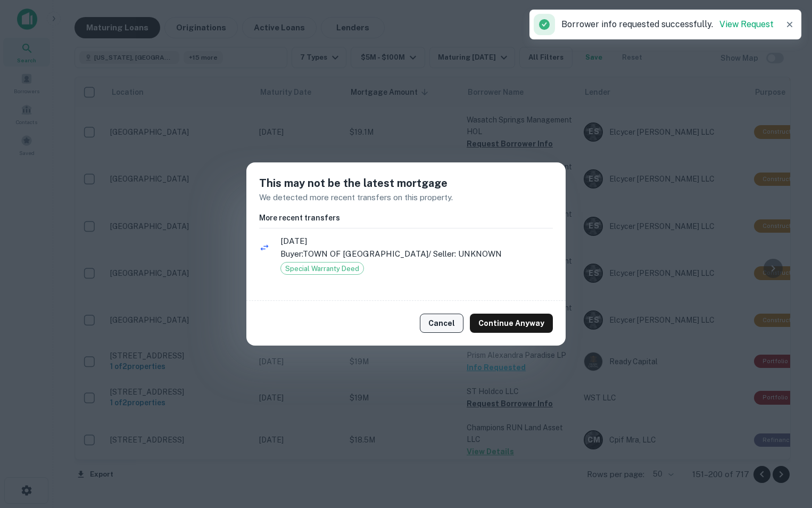  I want to click on p: Borrower info requested successfully., so click(667, 24).